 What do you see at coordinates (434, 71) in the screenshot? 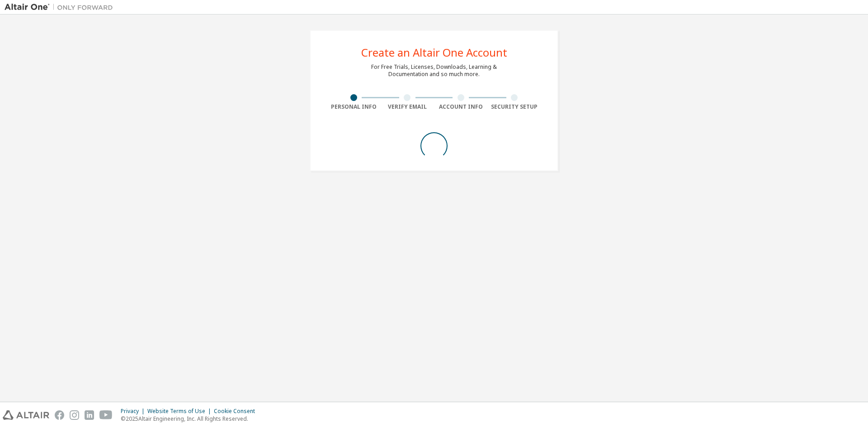
I see `div: For Free Trials, Licenses, Downloads, Learning & Documentation and so much more.` at bounding box center [434, 71].